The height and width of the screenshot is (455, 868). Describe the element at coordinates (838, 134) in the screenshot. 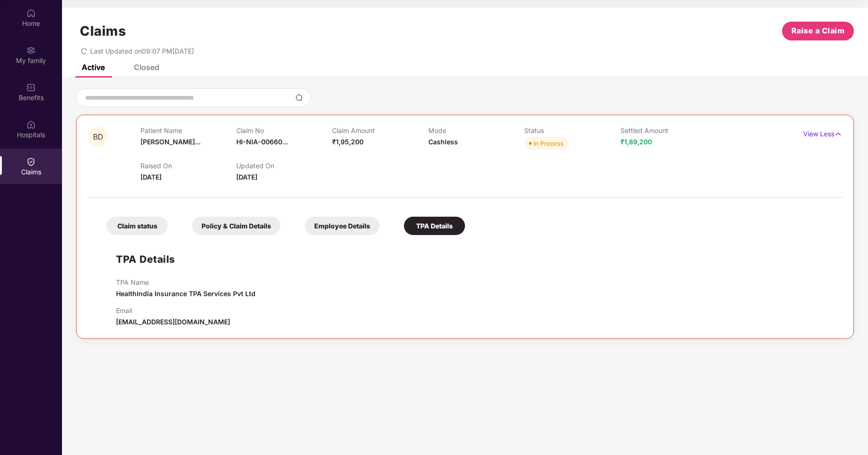

I see `img: svg+xml;base64,PHN2ZyB4bWxucz0iaHR0cDovL3d3dy53My5vcmcvMjAwMC9zdmciIHdpZHRoPSIxNyIgaGVpZ2h0PSIxNy...` at that location.